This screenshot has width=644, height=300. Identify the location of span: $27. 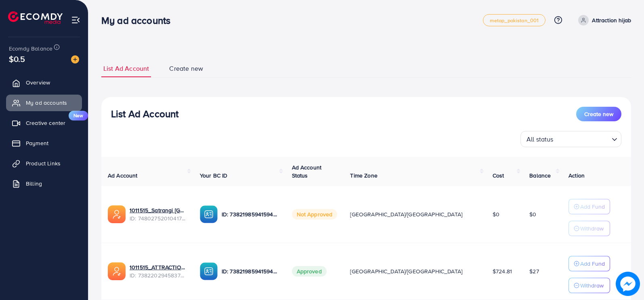
(534, 271).